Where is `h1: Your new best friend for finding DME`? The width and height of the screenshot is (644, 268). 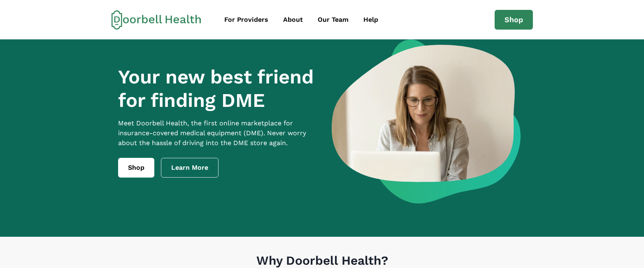 h1: Your new best friend for finding DME is located at coordinates (218, 89).